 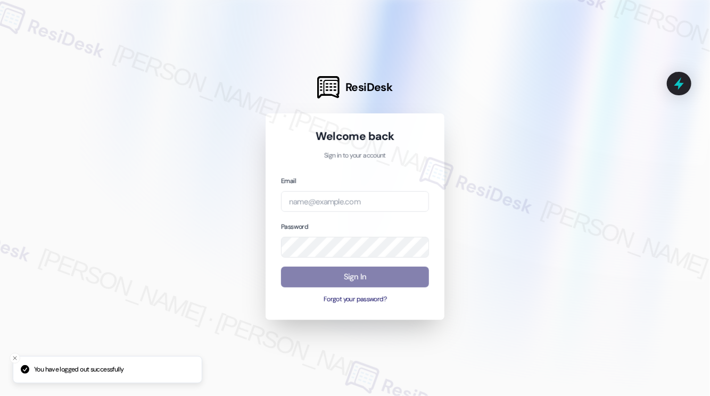 I want to click on button: Forgot your password?, so click(x=355, y=300).